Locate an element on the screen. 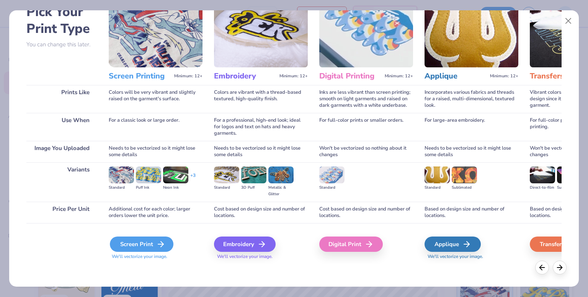 The height and width of the screenshot is (297, 588). div: For a classic look or large order. is located at coordinates (155, 127).